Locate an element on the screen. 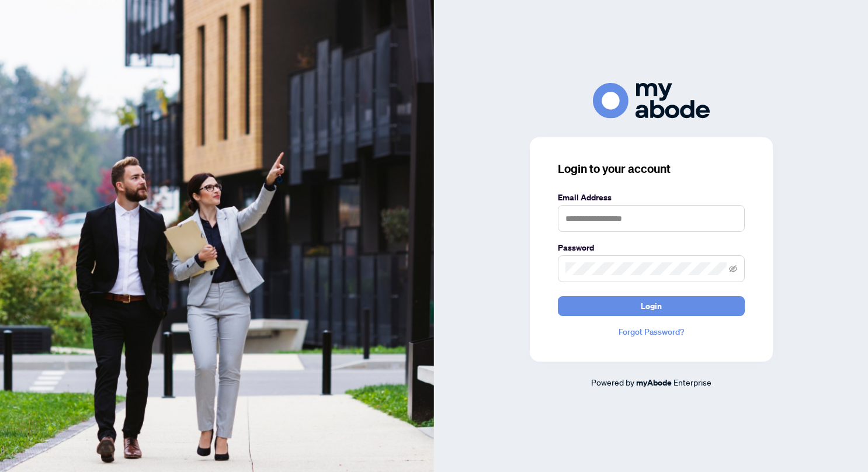  span: eye-invisible is located at coordinates (733, 268).